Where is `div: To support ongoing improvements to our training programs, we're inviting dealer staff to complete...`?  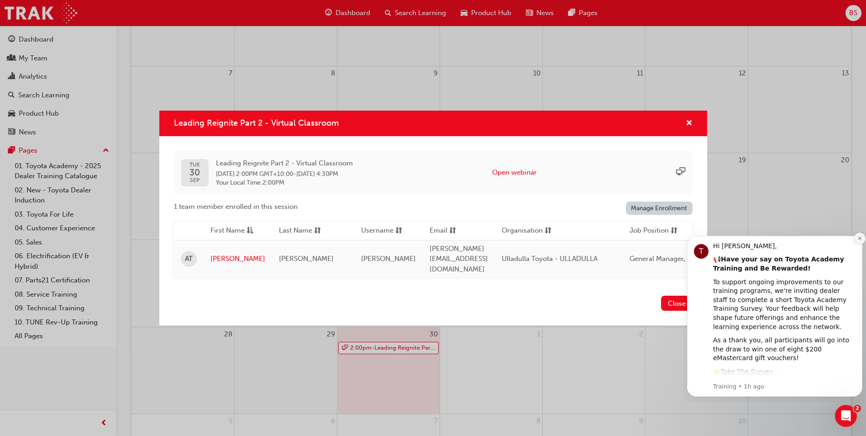
div: To support ongoing improvements to our training programs, we're inviting dealer staff to complete... is located at coordinates (101, 77).